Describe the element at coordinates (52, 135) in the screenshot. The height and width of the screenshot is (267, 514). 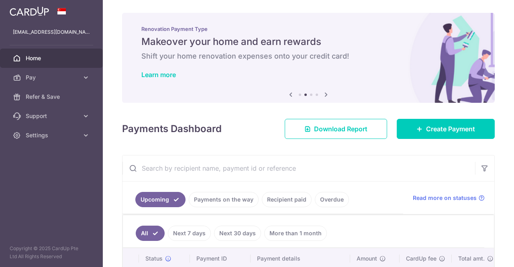
I see `span: Settings` at that location.